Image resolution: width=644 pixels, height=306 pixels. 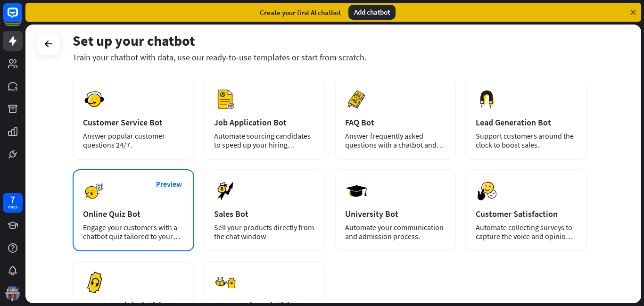 What do you see at coordinates (133, 140) in the screenshot?
I see `div: Answer popular customer questions 24/7.` at bounding box center [133, 140].